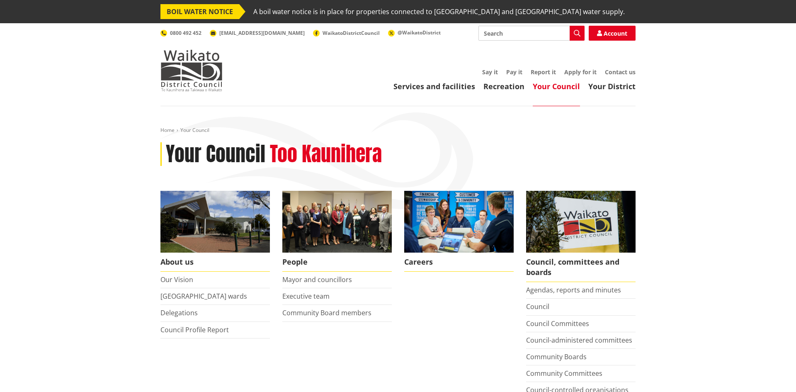  I want to click on span: BOIL WATER NOTICE, so click(200, 12).